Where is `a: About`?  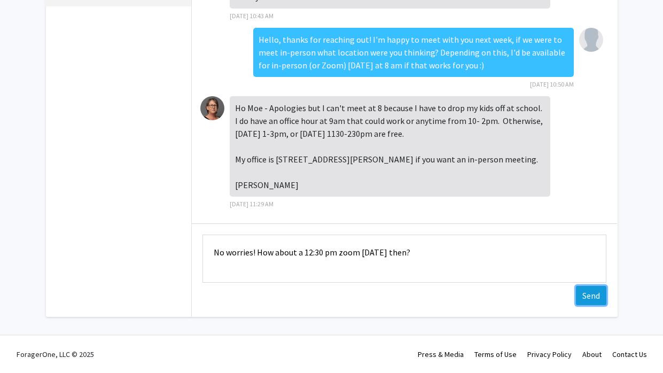
a: About is located at coordinates (592, 354).